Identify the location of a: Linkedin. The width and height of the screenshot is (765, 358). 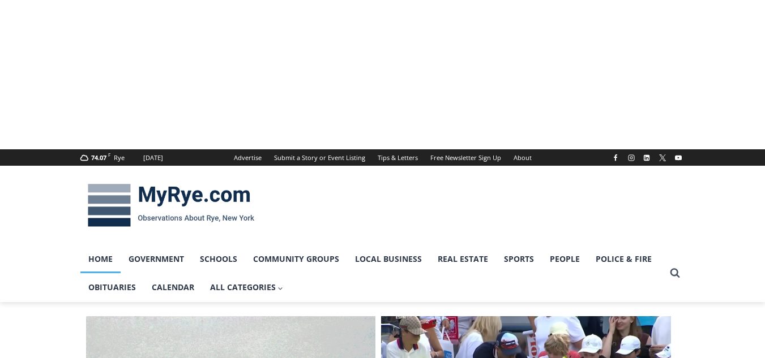
(646, 158).